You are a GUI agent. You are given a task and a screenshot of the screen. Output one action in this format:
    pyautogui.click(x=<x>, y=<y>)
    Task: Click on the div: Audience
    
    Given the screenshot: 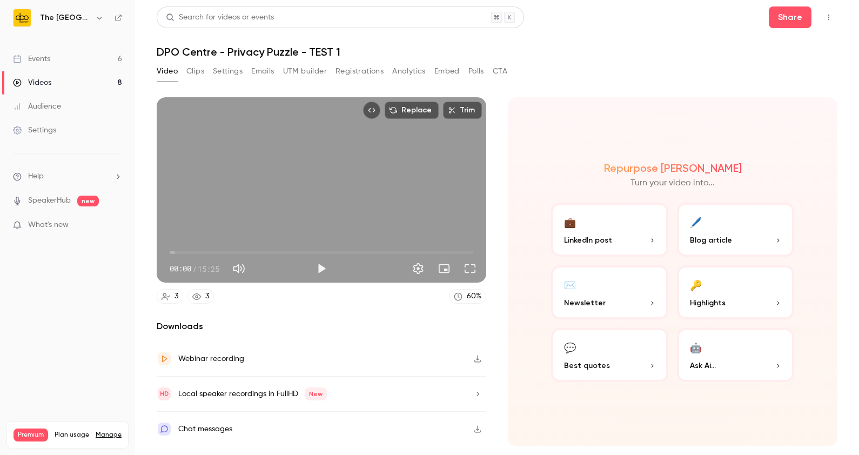 What is the action you would take?
    pyautogui.click(x=37, y=106)
    